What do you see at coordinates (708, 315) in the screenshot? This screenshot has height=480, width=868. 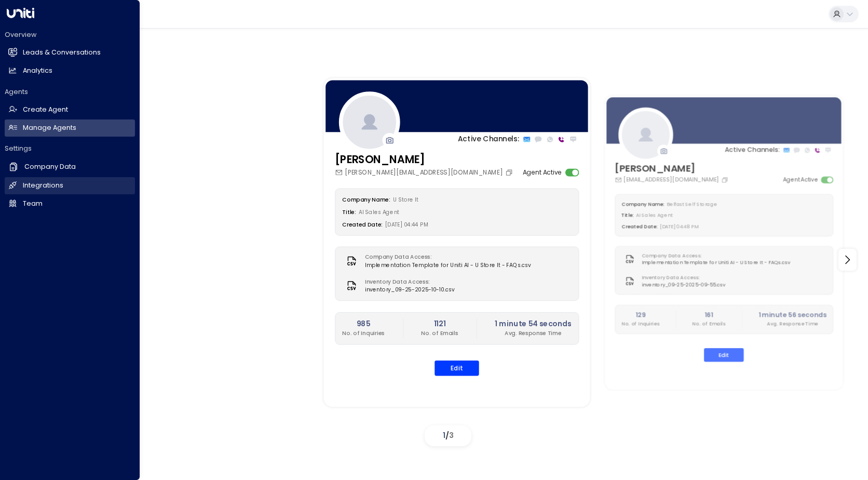 I see `h2: 161` at bounding box center [708, 315].